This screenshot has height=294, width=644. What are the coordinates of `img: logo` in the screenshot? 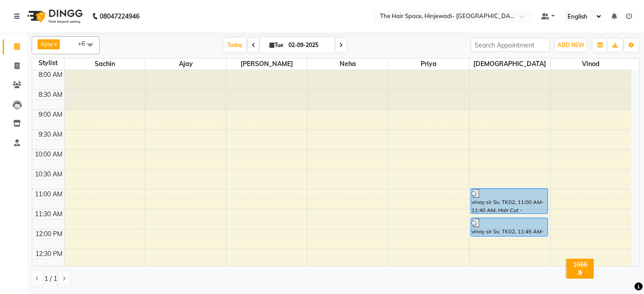 It's located at (54, 16).